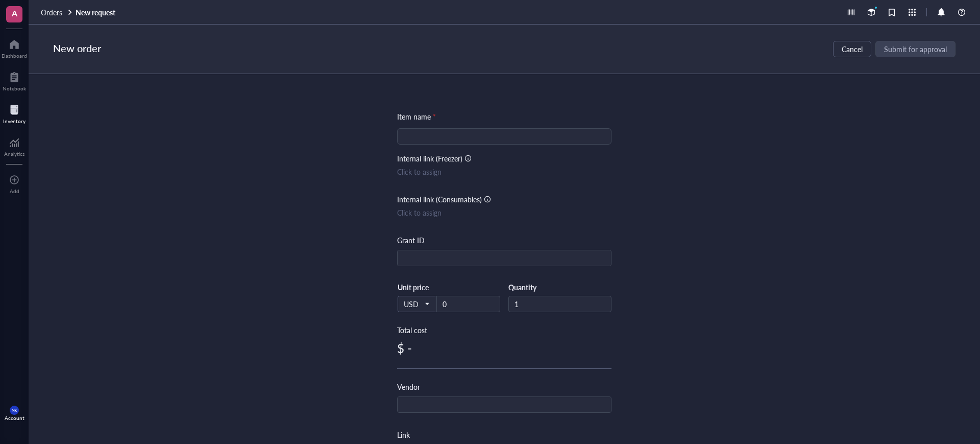 This screenshot has height=444, width=980. What do you see at coordinates (15, 146) in the screenshot?
I see `a: Analytics` at bounding box center [15, 146].